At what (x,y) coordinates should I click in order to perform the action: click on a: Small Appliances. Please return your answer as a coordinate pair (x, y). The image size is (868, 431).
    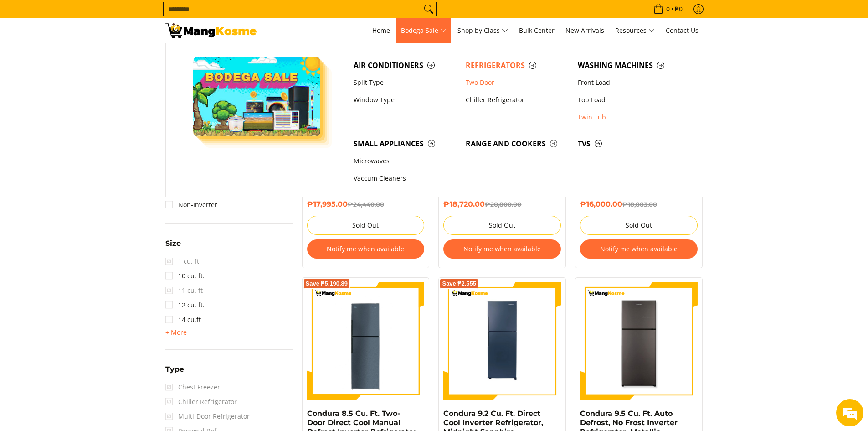
    Looking at the image, I should click on (405, 143).